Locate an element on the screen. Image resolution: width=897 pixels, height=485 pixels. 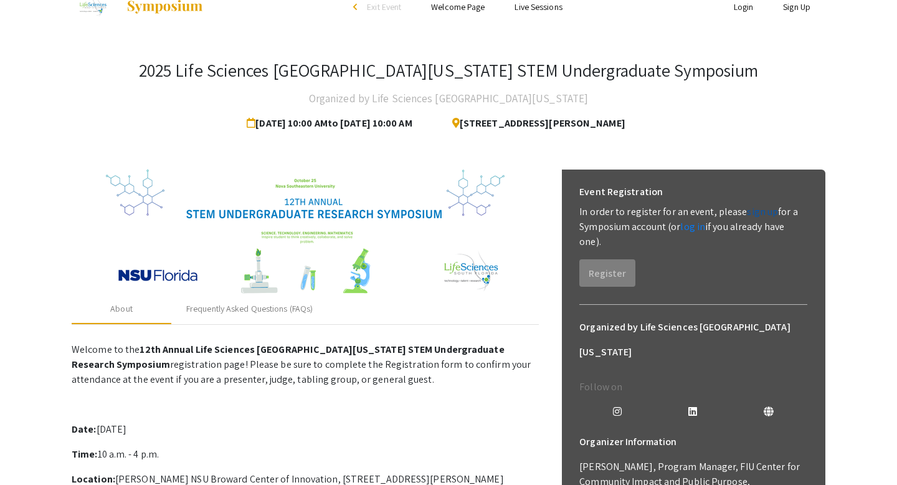
p: Follow on is located at coordinates (693, 387).